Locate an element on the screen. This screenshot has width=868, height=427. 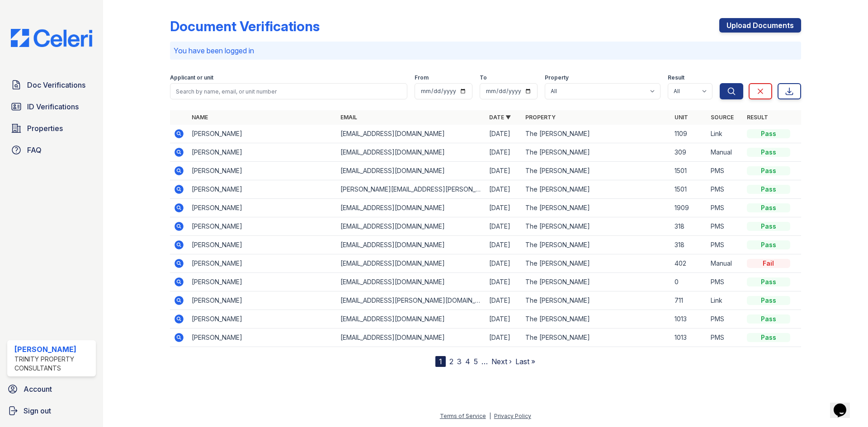
span: Sign out is located at coordinates (37, 411).